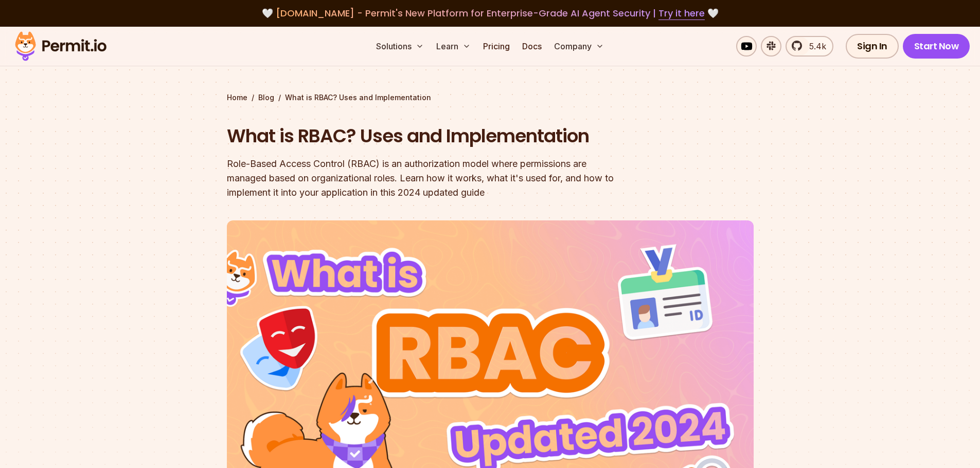 This screenshot has height=468, width=980. I want to click on a: Sign In, so click(871, 46).